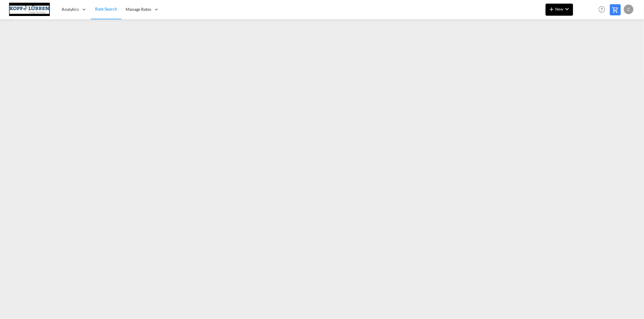  I want to click on div: Help, so click(603, 10).